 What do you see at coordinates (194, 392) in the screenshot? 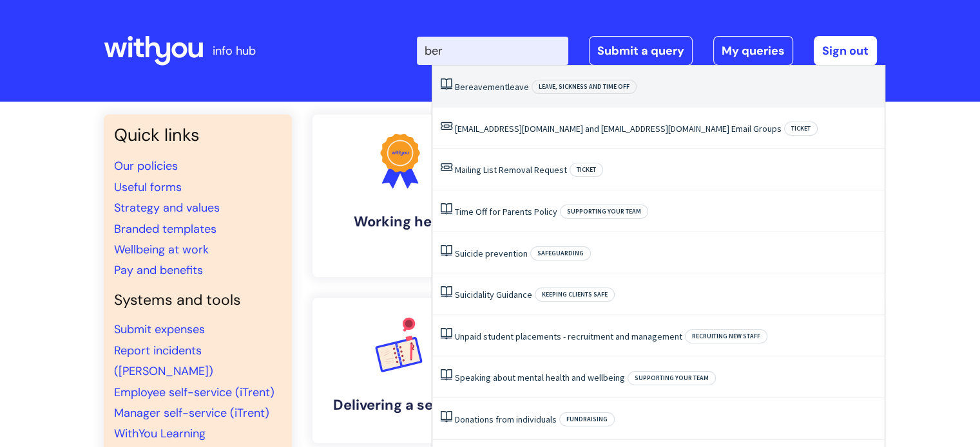
I see `a: Employee self-service (iTrent)` at bounding box center [194, 392].